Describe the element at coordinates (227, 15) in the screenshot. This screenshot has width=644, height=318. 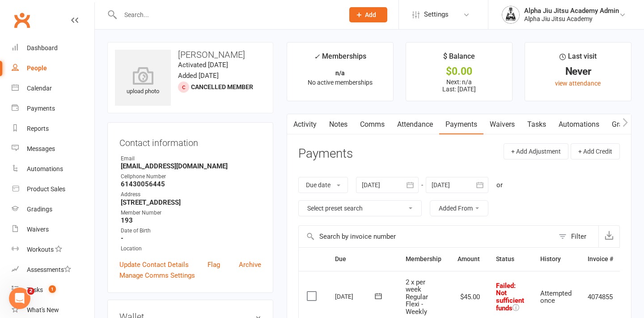
I see `input: Search...` at that location.